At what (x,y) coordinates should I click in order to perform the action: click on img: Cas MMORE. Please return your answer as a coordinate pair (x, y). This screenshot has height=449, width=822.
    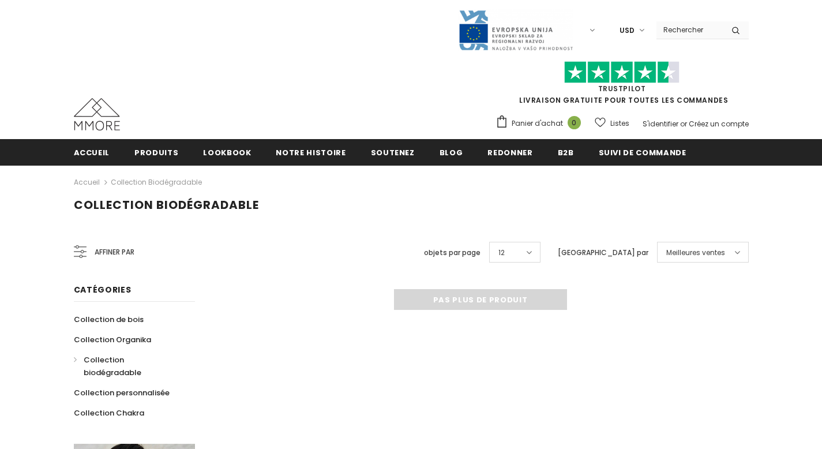
    Looking at the image, I should click on (97, 114).